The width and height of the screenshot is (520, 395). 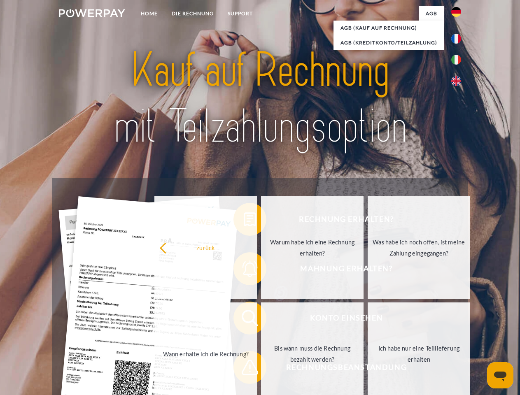 What do you see at coordinates (456, 81) in the screenshot?
I see `img: en` at bounding box center [456, 81].